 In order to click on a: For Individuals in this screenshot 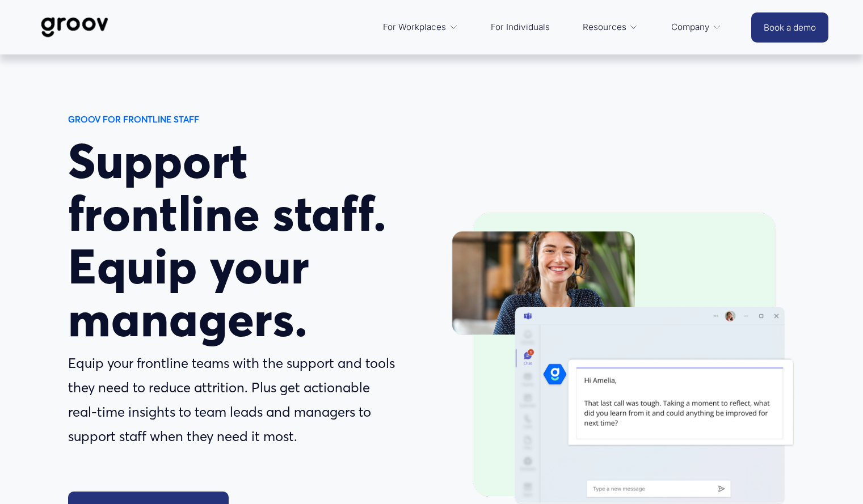, I will do `click(521, 27)`.